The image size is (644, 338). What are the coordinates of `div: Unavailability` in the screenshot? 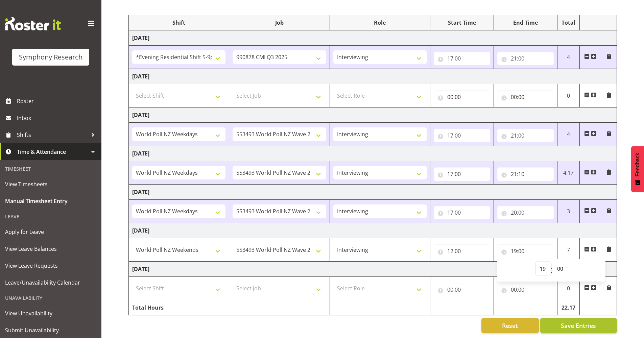 It's located at (51, 298).